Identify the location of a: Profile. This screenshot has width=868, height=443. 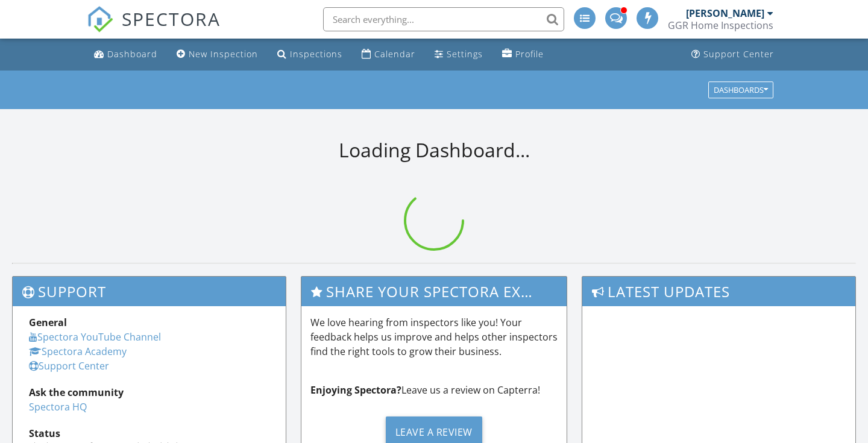
(522, 54).